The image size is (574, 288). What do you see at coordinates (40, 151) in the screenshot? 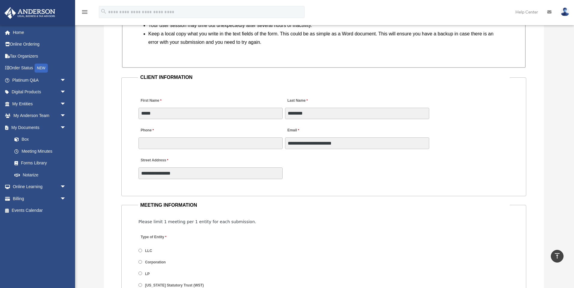
I see `a: Meeting Minutes` at bounding box center [40, 151].